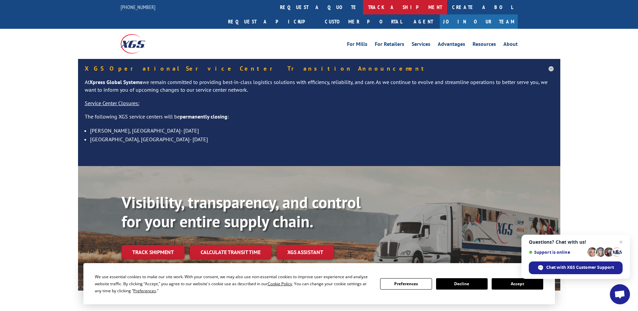 The height and width of the screenshot is (311, 638). I want to click on a: Services, so click(421, 45).